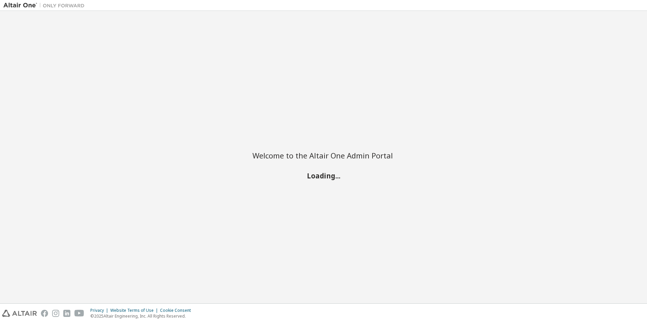 Image resolution: width=647 pixels, height=323 pixels. Describe the element at coordinates (100, 311) in the screenshot. I see `div: Privacy` at that location.